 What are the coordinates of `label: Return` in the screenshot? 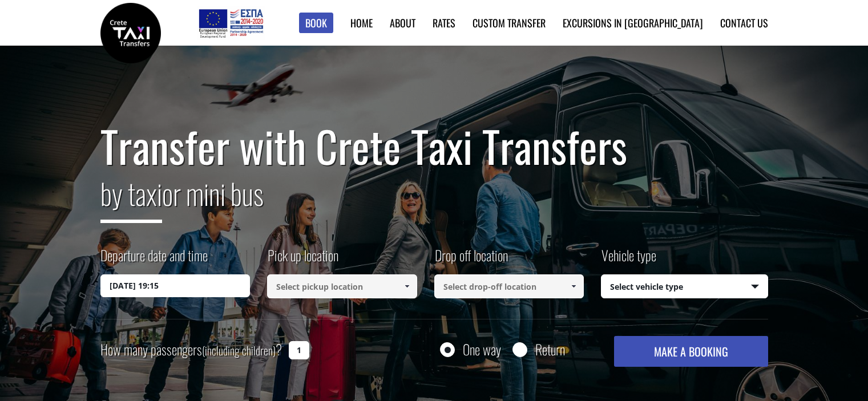 It's located at (551, 349).